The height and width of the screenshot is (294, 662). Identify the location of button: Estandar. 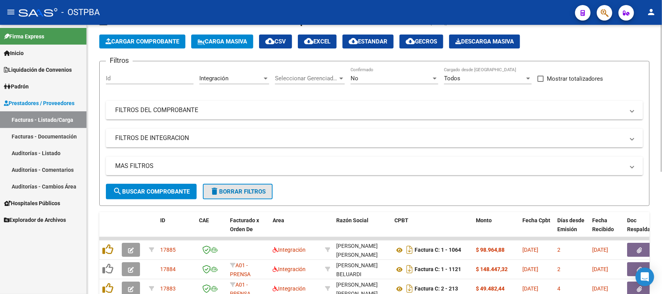
(368, 41).